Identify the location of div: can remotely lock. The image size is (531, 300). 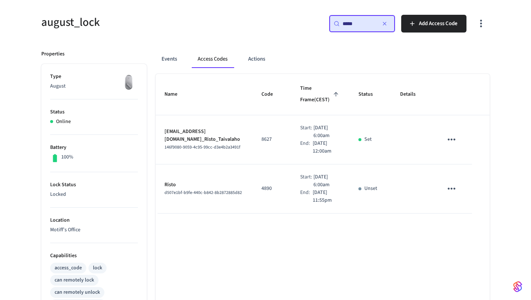
(74, 280).